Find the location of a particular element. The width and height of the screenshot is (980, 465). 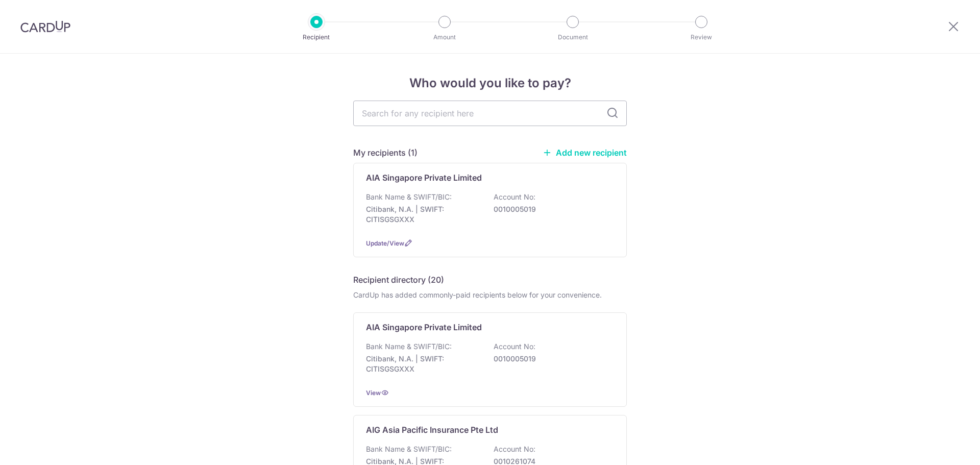

a: Add new recipient is located at coordinates (584, 152).